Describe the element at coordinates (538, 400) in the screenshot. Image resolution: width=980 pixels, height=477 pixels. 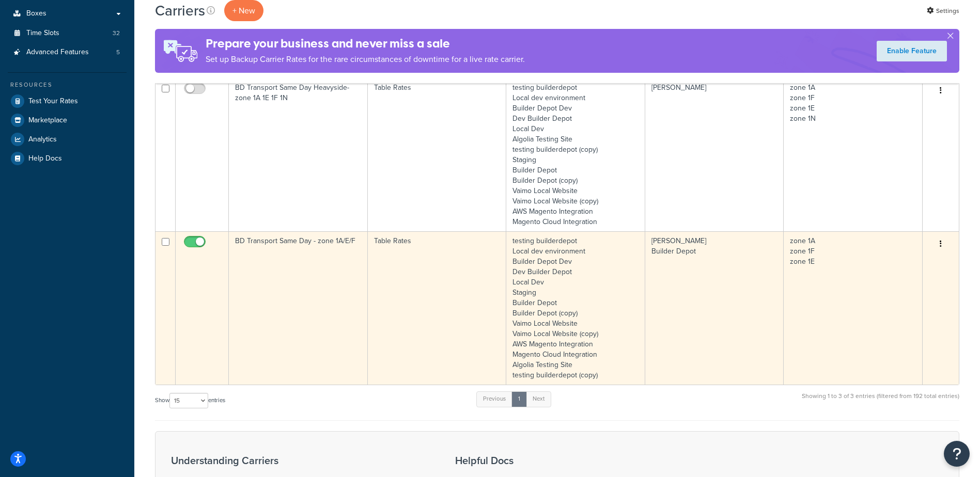
I see `a: Next` at that location.